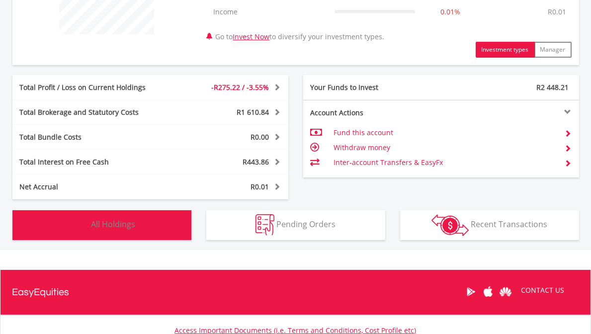 The width and height of the screenshot is (591, 334). Describe the element at coordinates (93, 88) in the screenshot. I see `div: Total Profit / Loss on Current Holdings` at that location.